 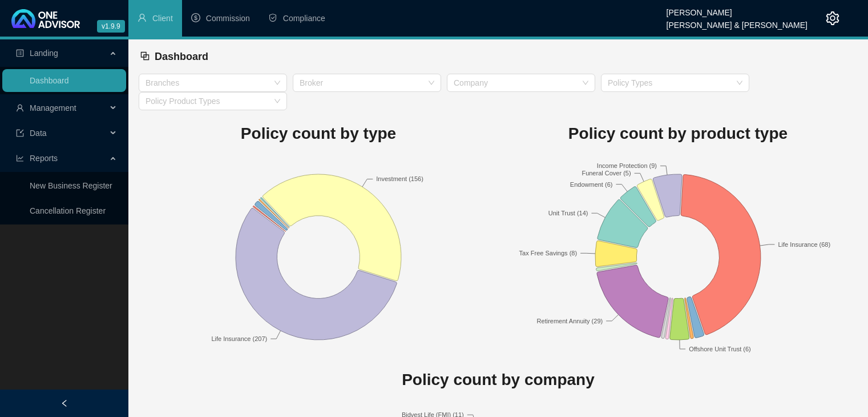 What do you see at coordinates (591, 184) in the screenshot?
I see `text: Endowment (6)` at bounding box center [591, 184].